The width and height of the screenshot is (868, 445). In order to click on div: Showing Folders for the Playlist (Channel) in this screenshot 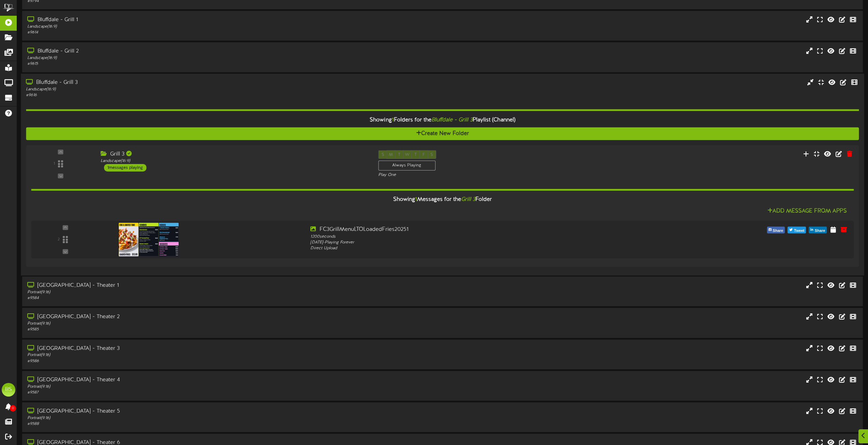, I will do `click(442, 119)`.